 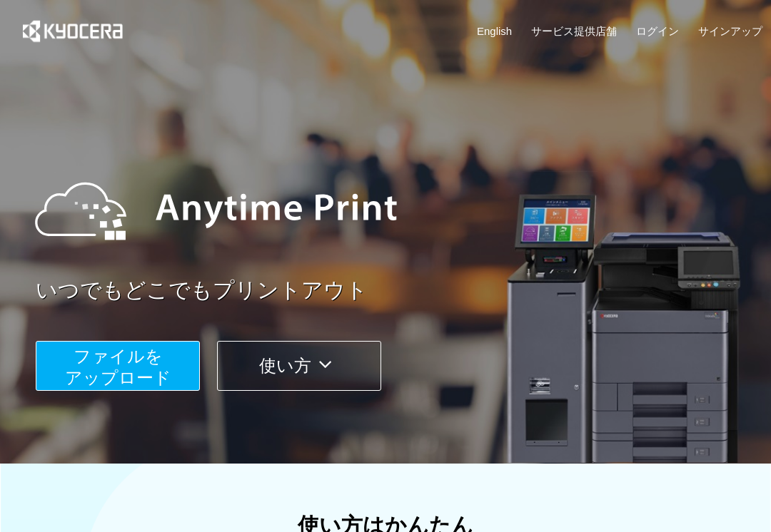 What do you see at coordinates (299, 366) in the screenshot?
I see `button: 使い方` at bounding box center [299, 366].